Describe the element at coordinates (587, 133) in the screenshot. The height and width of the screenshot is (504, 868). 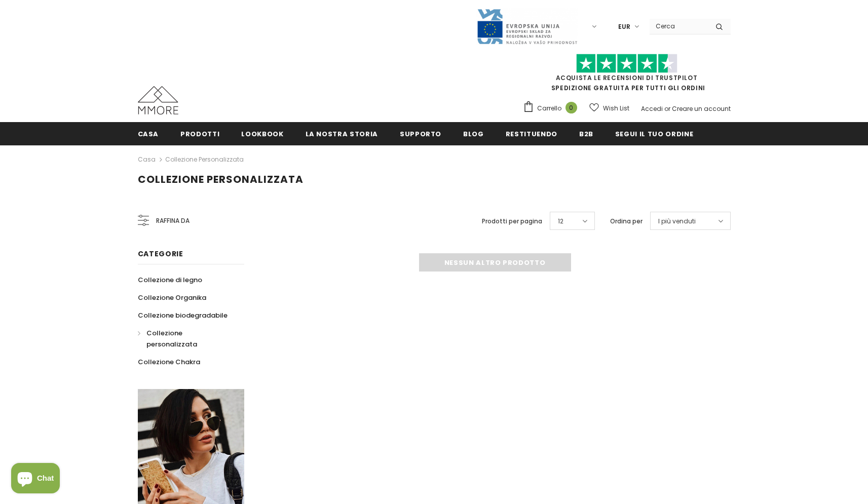
I see `a: B2B` at that location.